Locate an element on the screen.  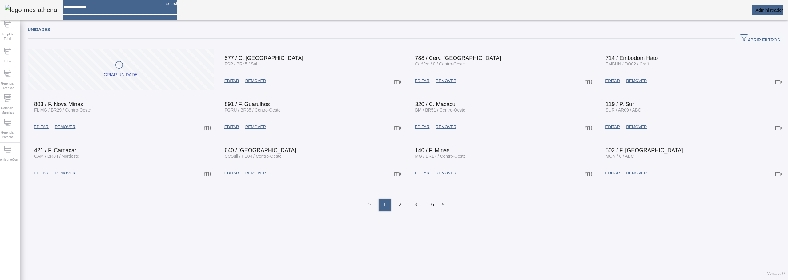
span: 714 / Embodom Hato is located at coordinates (631, 58).